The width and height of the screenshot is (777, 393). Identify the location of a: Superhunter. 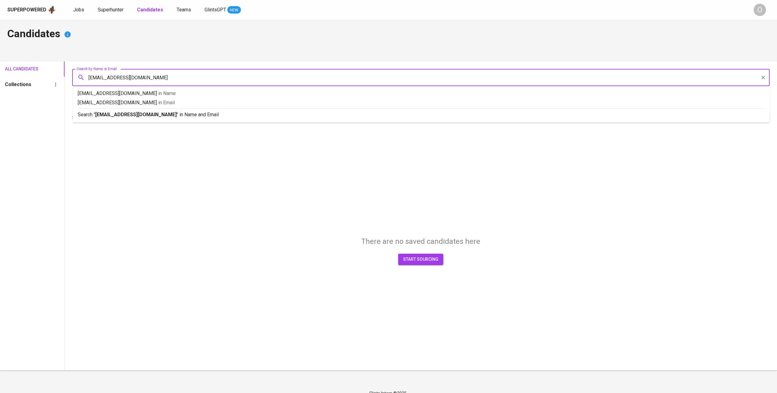
(111, 10).